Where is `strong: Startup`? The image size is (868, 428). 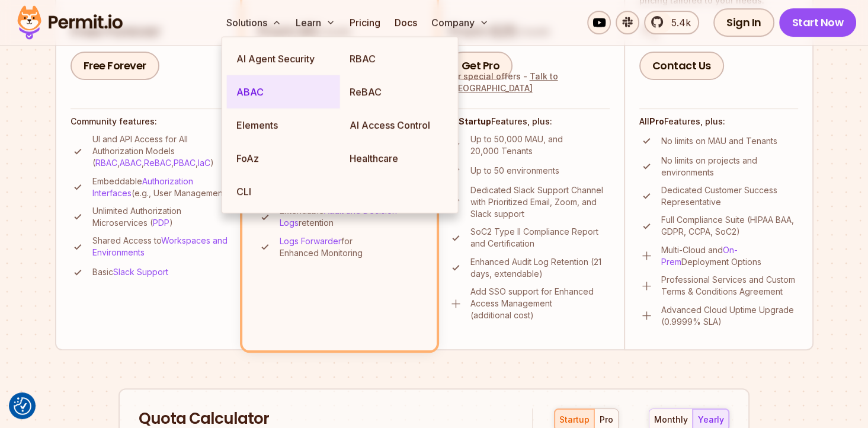 strong: Startup is located at coordinates (475, 121).